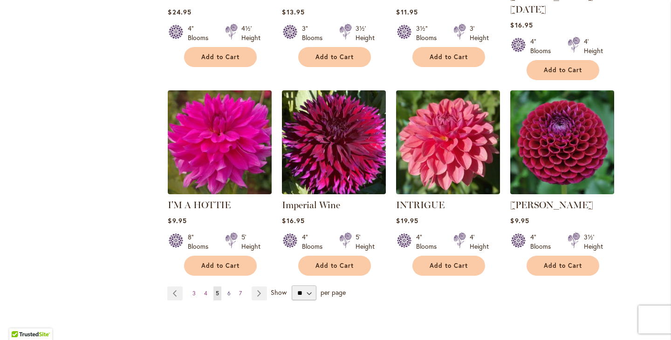 The height and width of the screenshot is (340, 671). What do you see at coordinates (229, 294) in the screenshot?
I see `a: 6` at bounding box center [229, 294].